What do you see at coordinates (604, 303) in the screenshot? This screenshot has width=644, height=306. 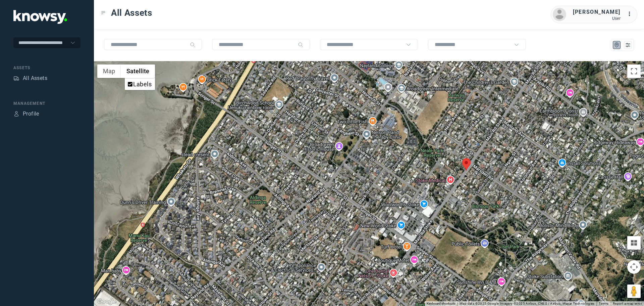 I see `a: Terms (opens in new tab)` at bounding box center [604, 303].